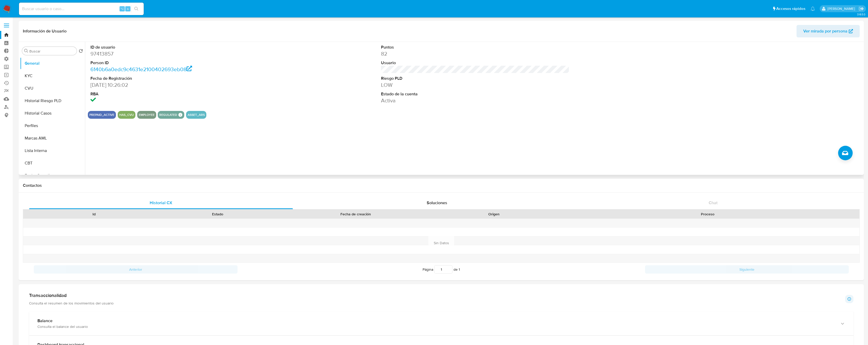 The width and height of the screenshot is (868, 345). What do you see at coordinates (475, 54) in the screenshot?
I see `dd: 82` at bounding box center [475, 54].